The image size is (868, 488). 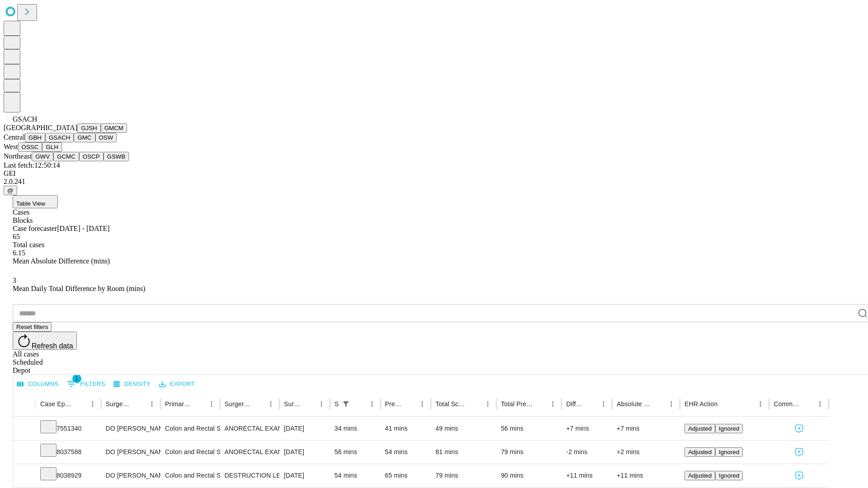 What do you see at coordinates (16, 237) in the screenshot?
I see `span: 65` at bounding box center [16, 237].